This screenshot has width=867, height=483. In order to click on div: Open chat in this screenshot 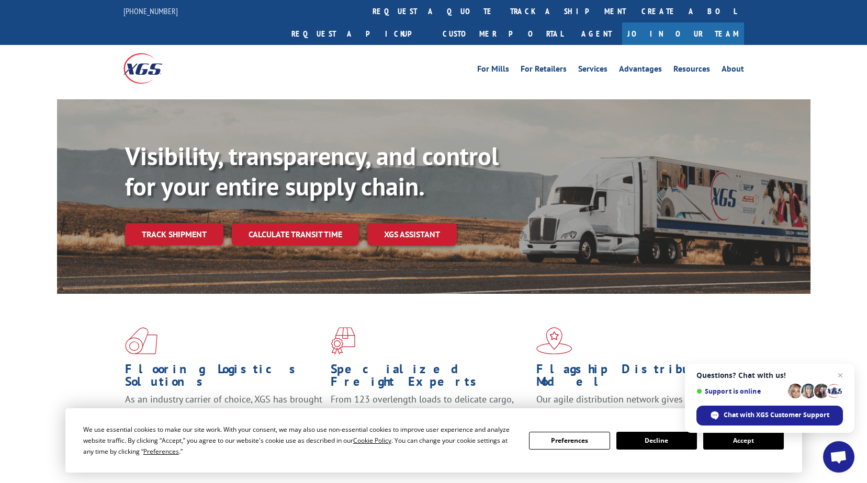, I will do `click(838, 457)`.